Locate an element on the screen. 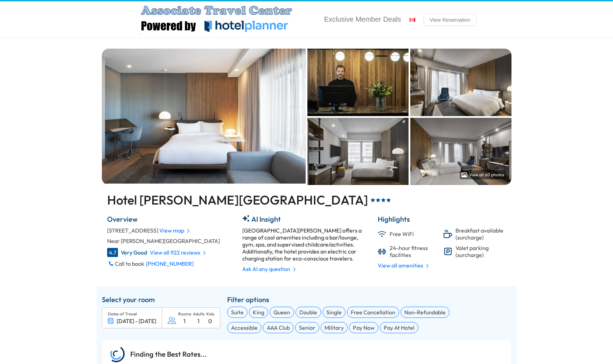  div: Senior is located at coordinates (307, 328).